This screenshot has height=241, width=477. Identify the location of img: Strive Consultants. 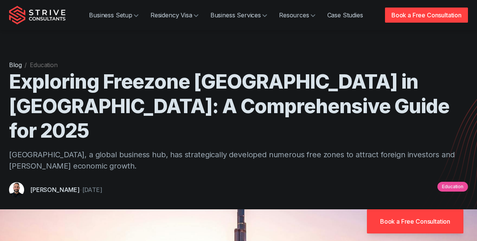
(37, 15).